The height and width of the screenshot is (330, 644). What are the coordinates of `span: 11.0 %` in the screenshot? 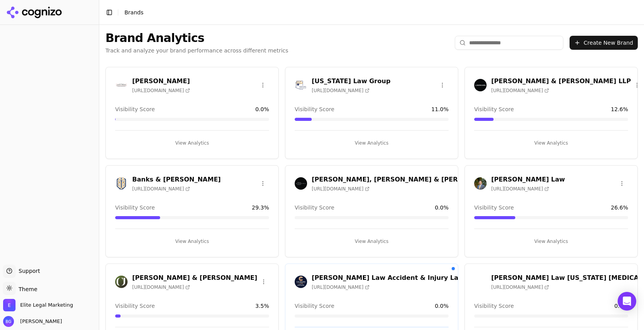 It's located at (440, 109).